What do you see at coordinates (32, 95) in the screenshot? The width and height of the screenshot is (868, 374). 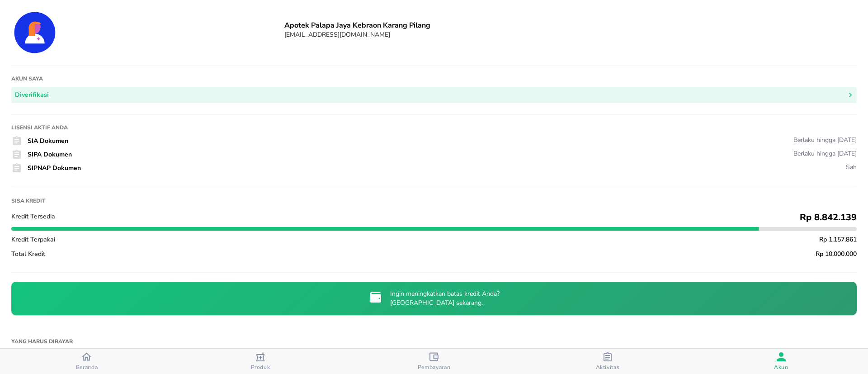 I see `div: Diverifikasi` at bounding box center [32, 95].